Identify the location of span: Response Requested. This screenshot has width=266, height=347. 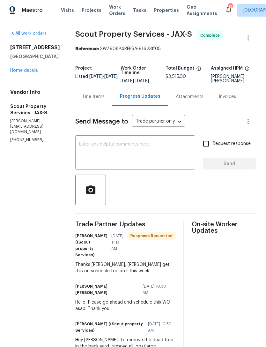
(152, 236).